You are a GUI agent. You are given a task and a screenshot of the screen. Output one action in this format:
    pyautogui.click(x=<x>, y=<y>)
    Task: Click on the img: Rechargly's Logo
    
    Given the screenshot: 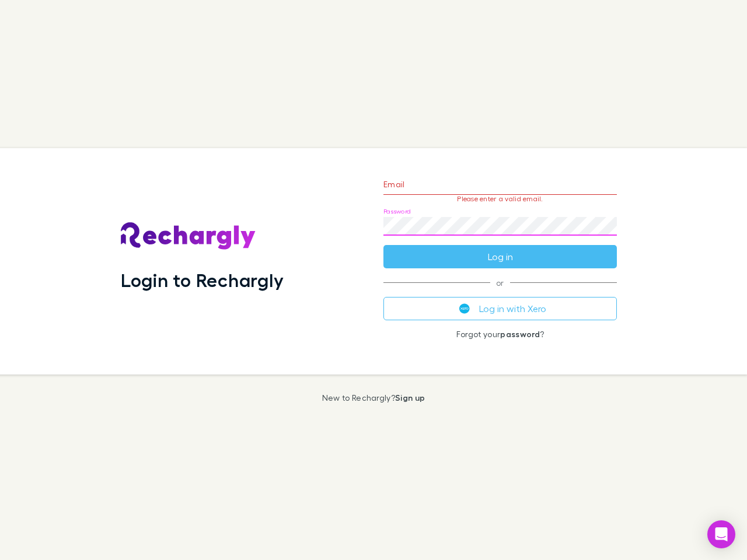 What is the action you would take?
    pyautogui.click(x=189, y=236)
    